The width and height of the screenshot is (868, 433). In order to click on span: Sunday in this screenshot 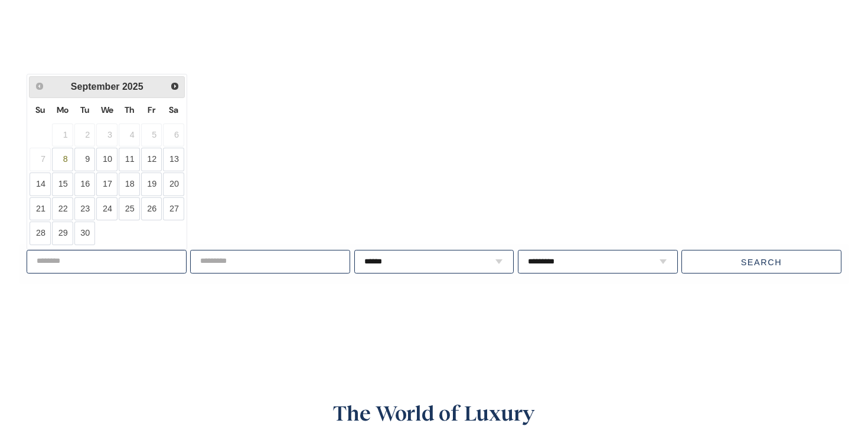, I will do `click(40, 110)`.